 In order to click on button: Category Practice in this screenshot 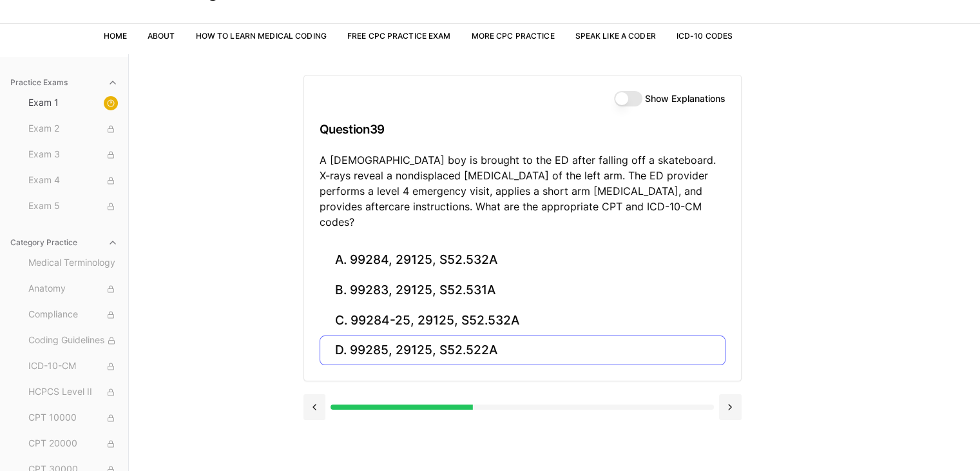, I will do `click(63, 242)`.